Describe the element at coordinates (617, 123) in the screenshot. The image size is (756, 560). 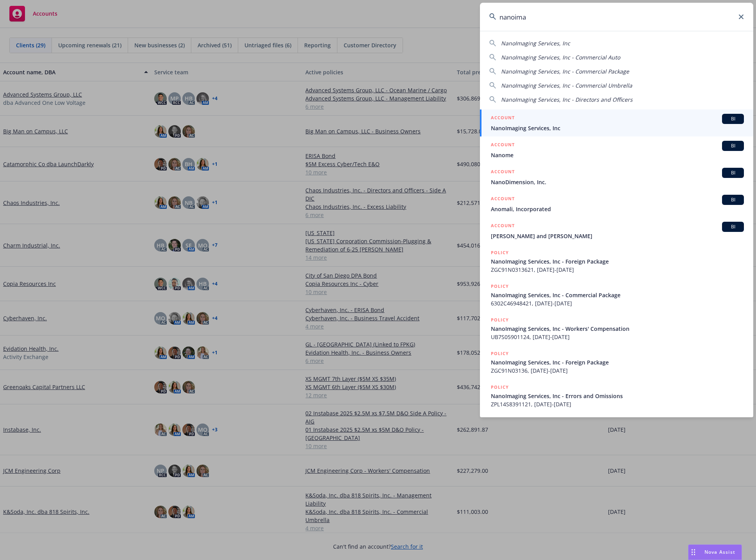
I see `a: ACCOUNTBINanoImaging Services, Inc` at that location.